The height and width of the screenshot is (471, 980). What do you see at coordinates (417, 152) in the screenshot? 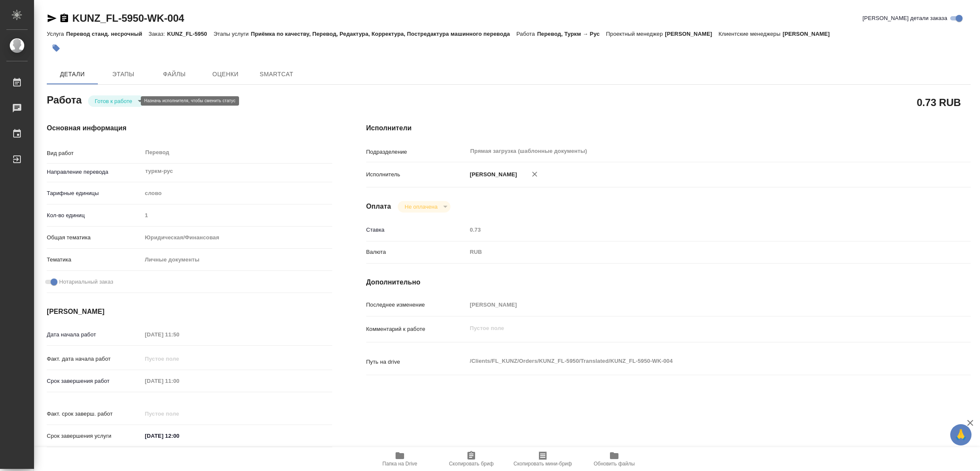
I see `p: Подразделение` at bounding box center [417, 152].